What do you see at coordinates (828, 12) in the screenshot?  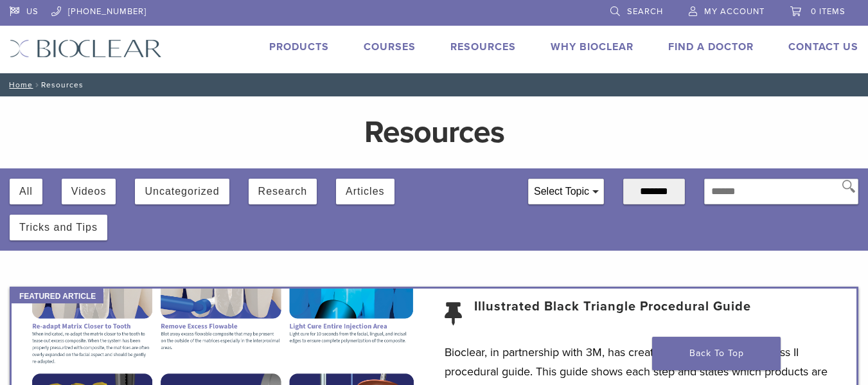 I see `span: 0 items` at bounding box center [828, 12].